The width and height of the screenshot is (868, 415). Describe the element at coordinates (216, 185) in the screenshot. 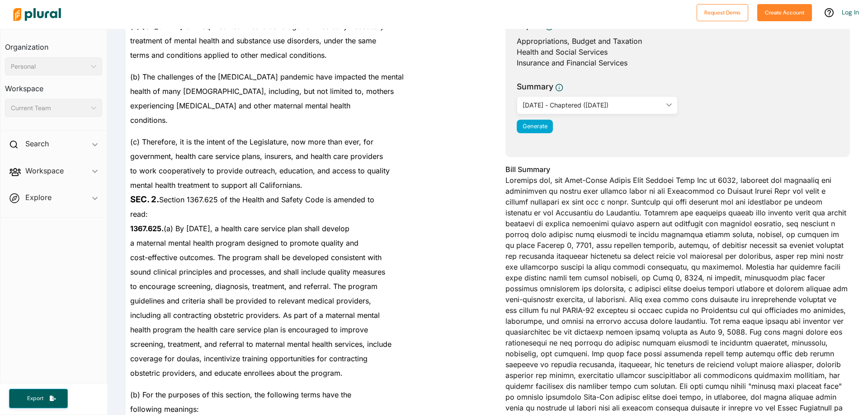

I see `span: mental health treatment to support all Californians.` at that location.